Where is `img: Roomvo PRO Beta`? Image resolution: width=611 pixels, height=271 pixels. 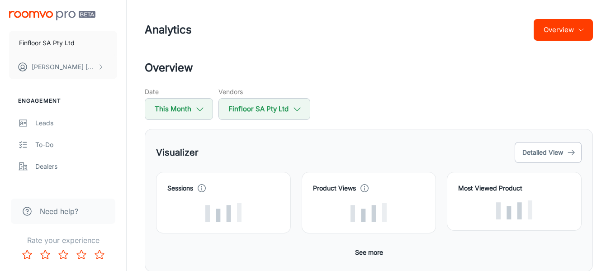
img: Roomvo PRO Beta is located at coordinates (52, 15).